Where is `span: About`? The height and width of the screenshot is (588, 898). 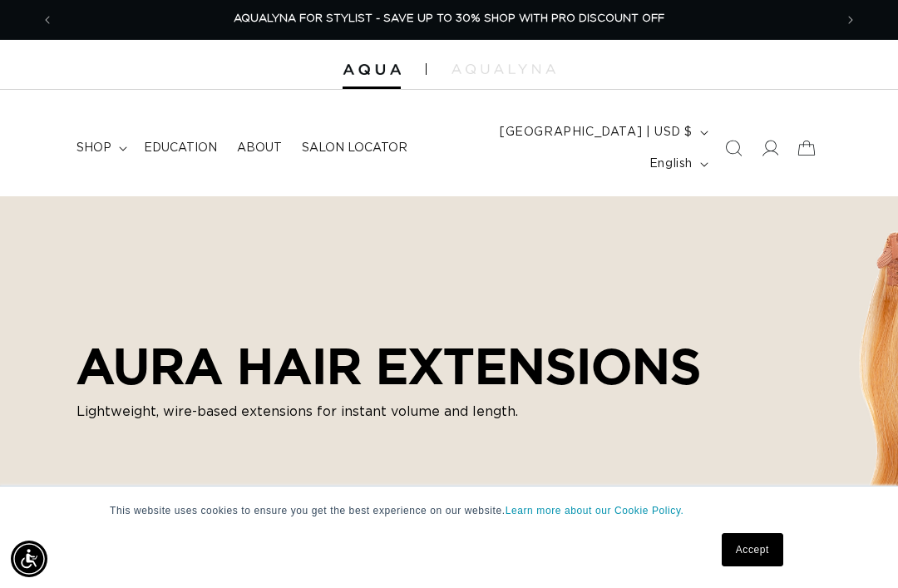 span: About is located at coordinates (259, 148).